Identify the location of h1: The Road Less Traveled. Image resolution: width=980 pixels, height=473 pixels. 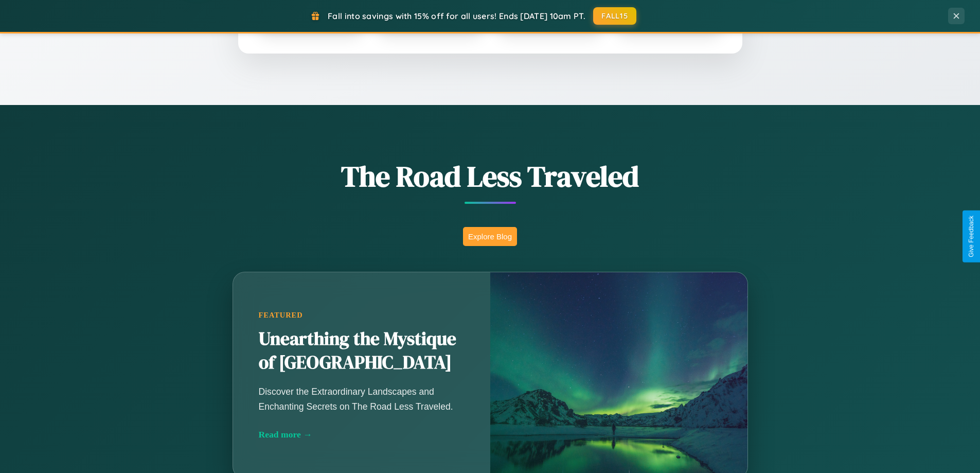
(490, 176).